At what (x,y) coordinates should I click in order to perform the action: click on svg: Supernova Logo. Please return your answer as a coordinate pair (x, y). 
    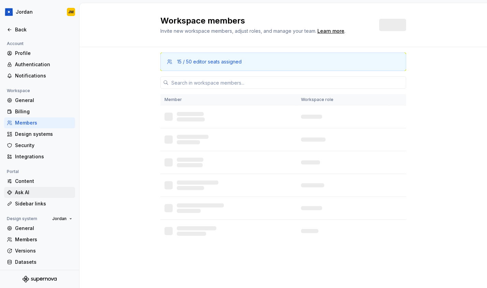
    Looking at the image, I should click on (40, 279).